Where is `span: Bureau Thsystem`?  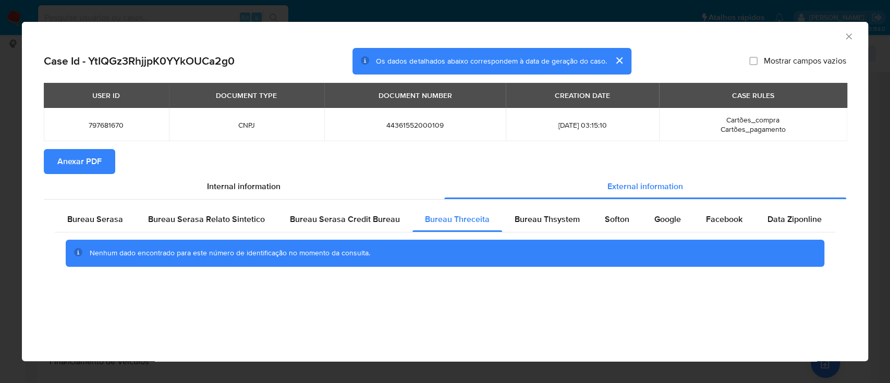 span: Bureau Thsystem is located at coordinates (547, 219).